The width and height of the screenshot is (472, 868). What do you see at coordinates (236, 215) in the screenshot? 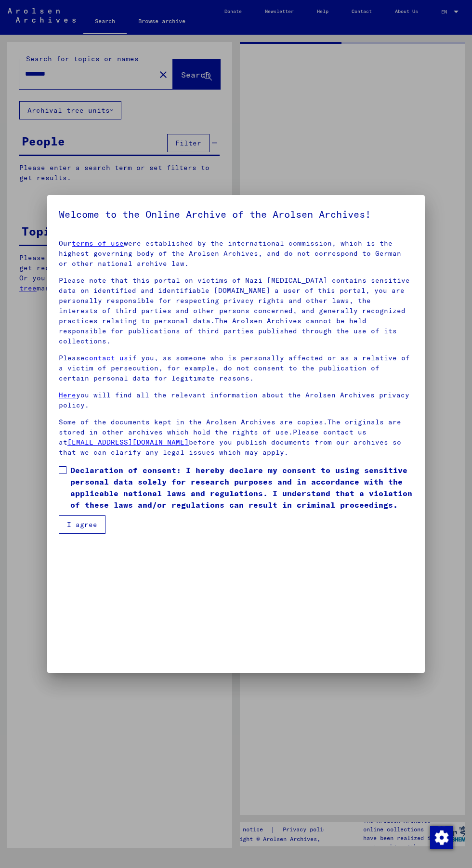
I see `h5: Welcome to the Online Archive of the Arolsen Archives!` at bounding box center [236, 215].